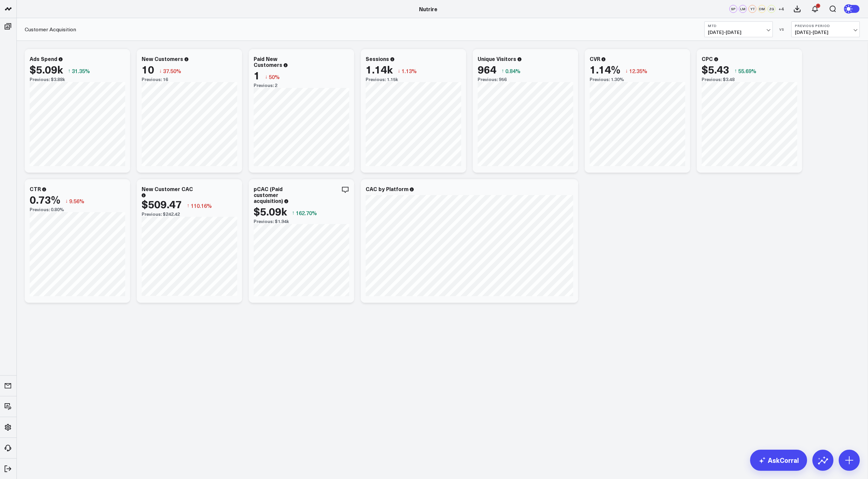  I want to click on span: 55.69%, so click(747, 71).